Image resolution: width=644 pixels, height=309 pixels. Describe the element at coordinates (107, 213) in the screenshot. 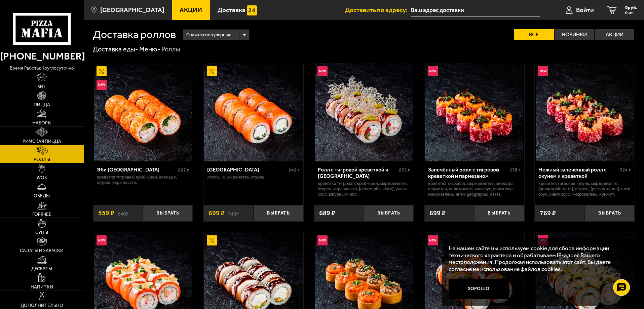

I see `span: 559 ₽` at that location.